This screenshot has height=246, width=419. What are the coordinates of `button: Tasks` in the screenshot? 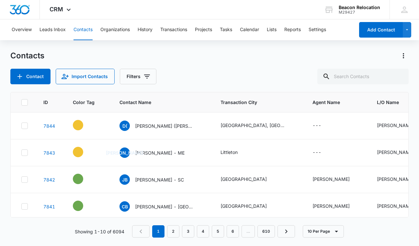 It's located at (226, 30).